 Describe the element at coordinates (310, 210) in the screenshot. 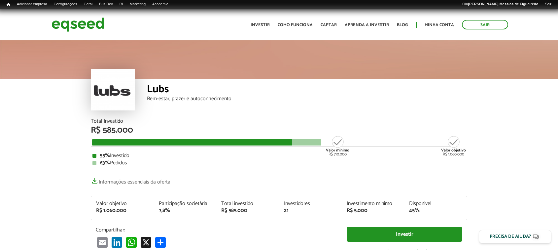

I see `div: 21` at that location.